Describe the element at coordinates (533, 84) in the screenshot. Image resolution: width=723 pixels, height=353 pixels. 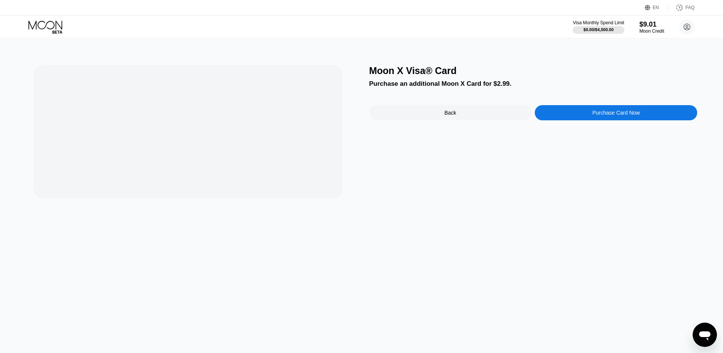
I see `div: Purchase an additional Moon X Card for $2.99.` at that location.